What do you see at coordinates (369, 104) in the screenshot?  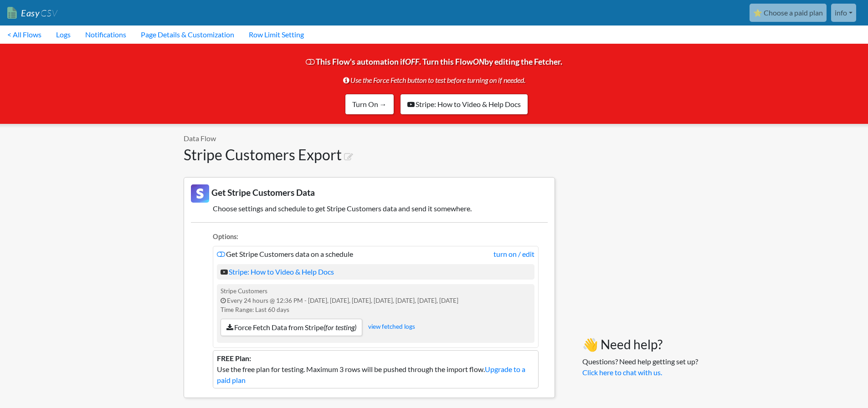 I see `a: Turn On →` at bounding box center [369, 104].